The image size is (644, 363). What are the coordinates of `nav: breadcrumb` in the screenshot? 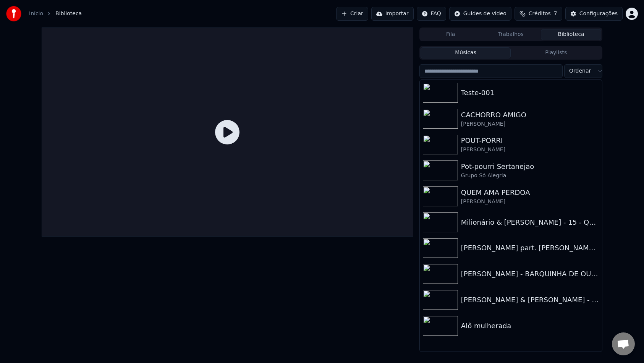 It's located at (55, 14).